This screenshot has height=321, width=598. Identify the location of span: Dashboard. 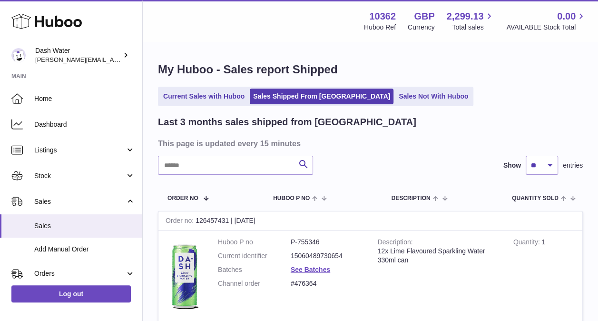
(85, 124).